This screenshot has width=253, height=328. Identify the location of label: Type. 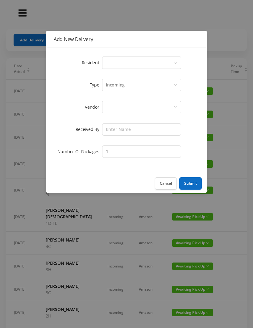
(96, 85).